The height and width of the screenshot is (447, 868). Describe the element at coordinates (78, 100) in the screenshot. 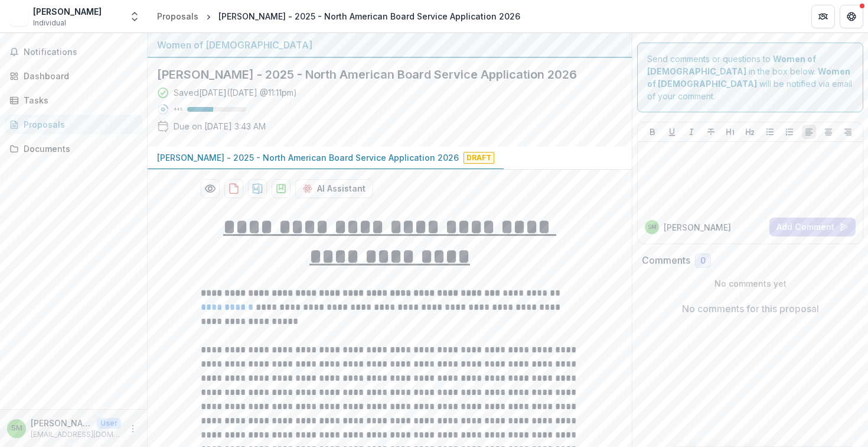

I see `div: Tasks` at that location.